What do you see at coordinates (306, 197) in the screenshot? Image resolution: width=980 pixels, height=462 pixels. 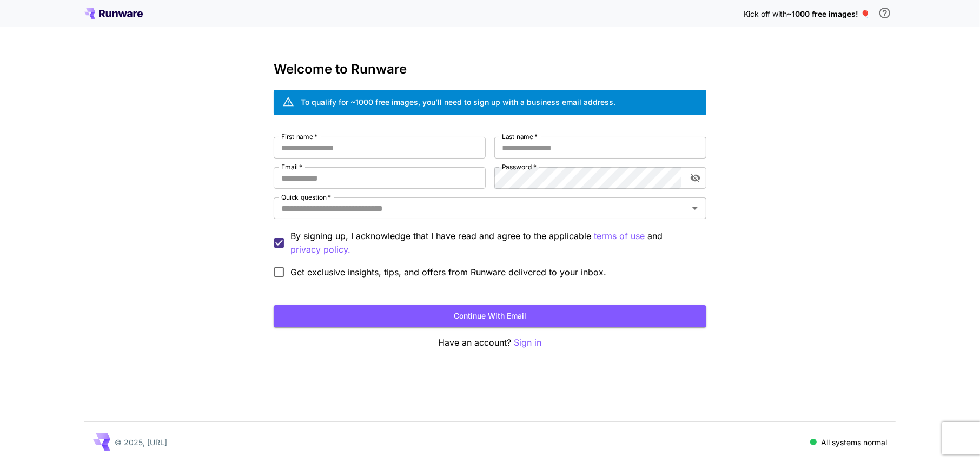 I see `label: Quick question` at bounding box center [306, 197].